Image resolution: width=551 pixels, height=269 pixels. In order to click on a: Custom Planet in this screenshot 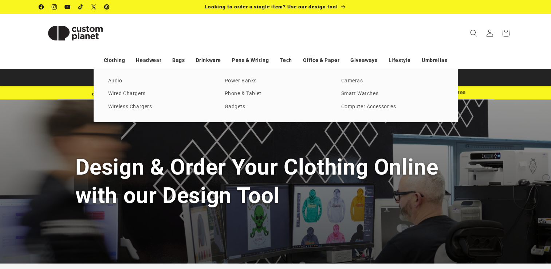, I will do `click(75, 33)`.